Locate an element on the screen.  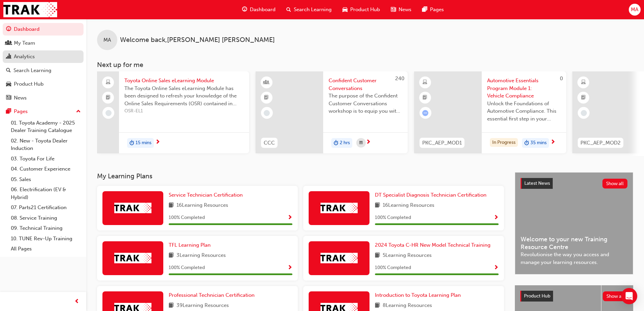
a: guage-iconDashboard is located at coordinates (259, 9).